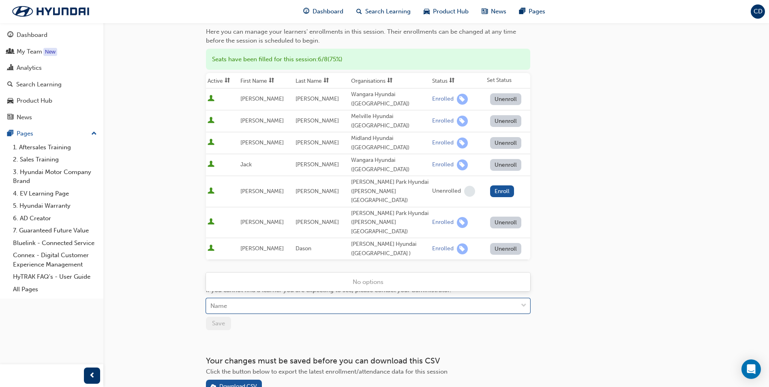 This screenshot has height=387, width=769. I want to click on button: Save, so click(219, 323).